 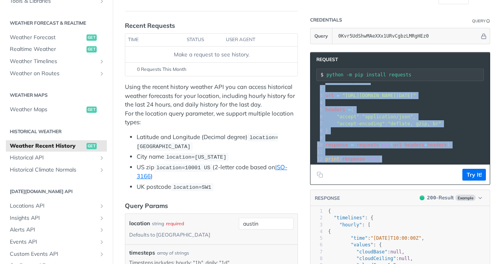 I want to click on span: Example, so click(x=466, y=198).